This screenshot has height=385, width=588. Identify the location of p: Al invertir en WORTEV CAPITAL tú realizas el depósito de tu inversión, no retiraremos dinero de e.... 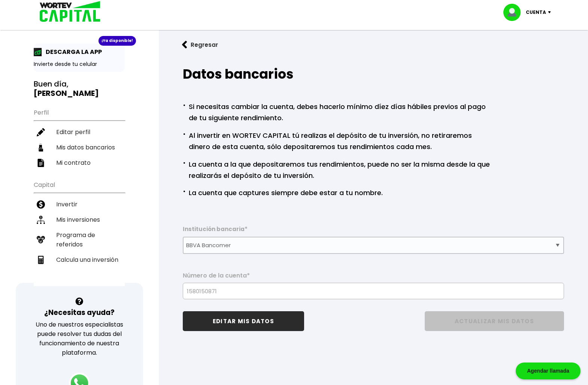
(337, 140).